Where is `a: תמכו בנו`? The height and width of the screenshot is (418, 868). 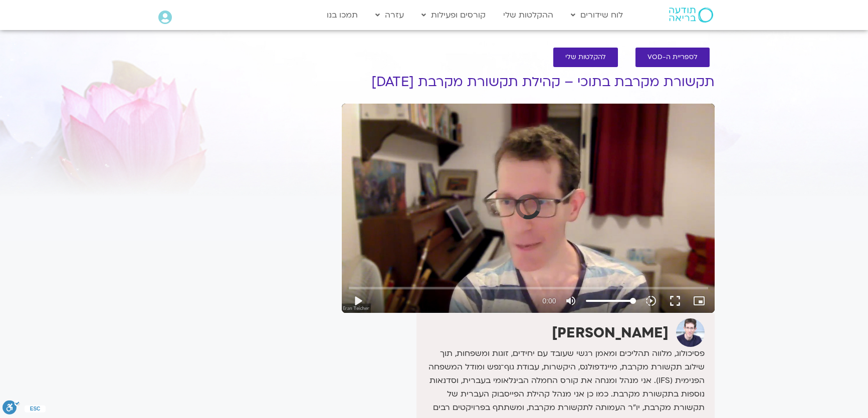
a: תמכו בנו is located at coordinates (342, 15).